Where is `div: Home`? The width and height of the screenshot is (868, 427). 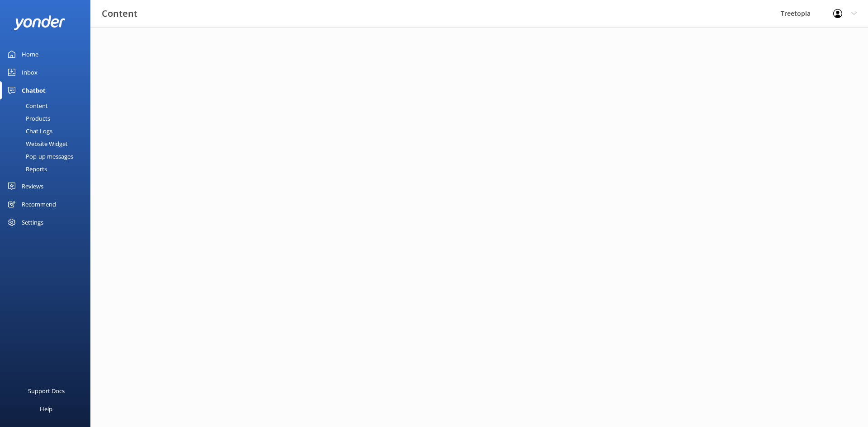 div: Home is located at coordinates (30, 54).